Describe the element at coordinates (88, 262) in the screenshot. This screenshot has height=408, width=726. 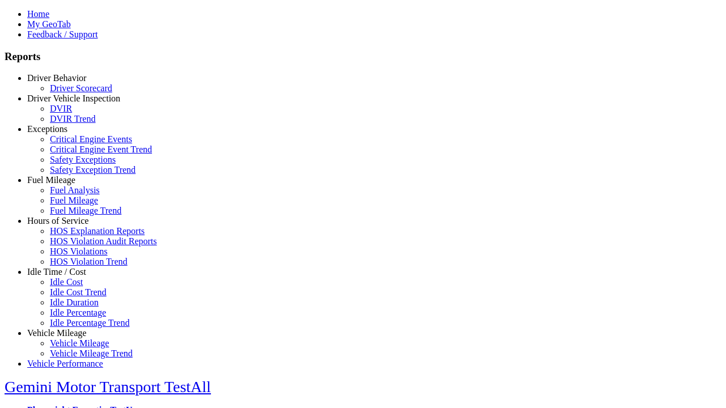
I see `a: HOS Violation Trend` at that location.